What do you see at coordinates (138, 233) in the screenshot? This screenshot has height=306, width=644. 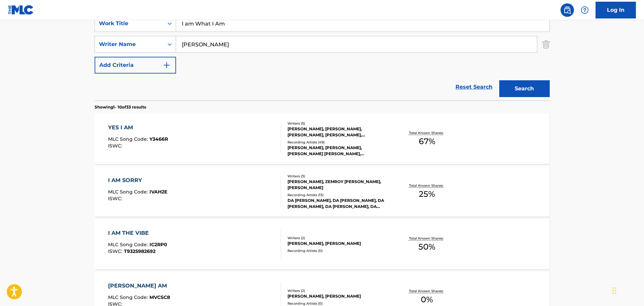 I see `div: I AM THE VIBE` at bounding box center [138, 233].